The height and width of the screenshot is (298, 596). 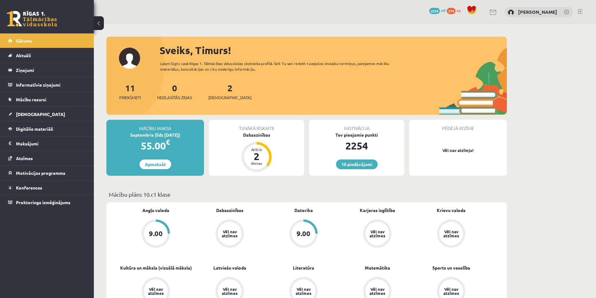 I want to click on legend: Ziņojumi, so click(x=51, y=70).